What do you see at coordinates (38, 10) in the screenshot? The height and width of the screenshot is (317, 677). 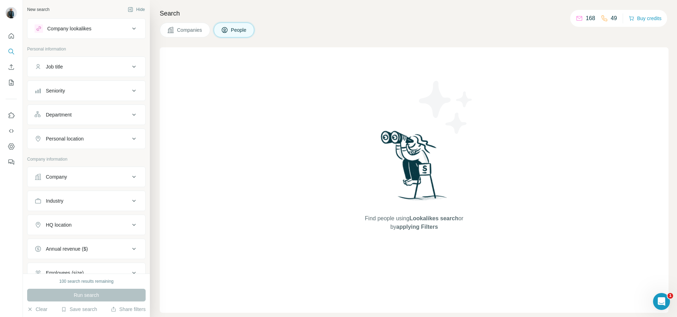 I see `div: New search` at bounding box center [38, 10].